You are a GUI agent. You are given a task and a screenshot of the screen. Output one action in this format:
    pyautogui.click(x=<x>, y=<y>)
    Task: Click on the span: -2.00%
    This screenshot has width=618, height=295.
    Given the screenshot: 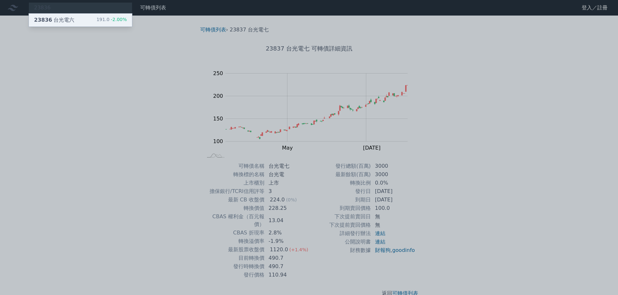 What is the action you would take?
    pyautogui.click(x=118, y=19)
    